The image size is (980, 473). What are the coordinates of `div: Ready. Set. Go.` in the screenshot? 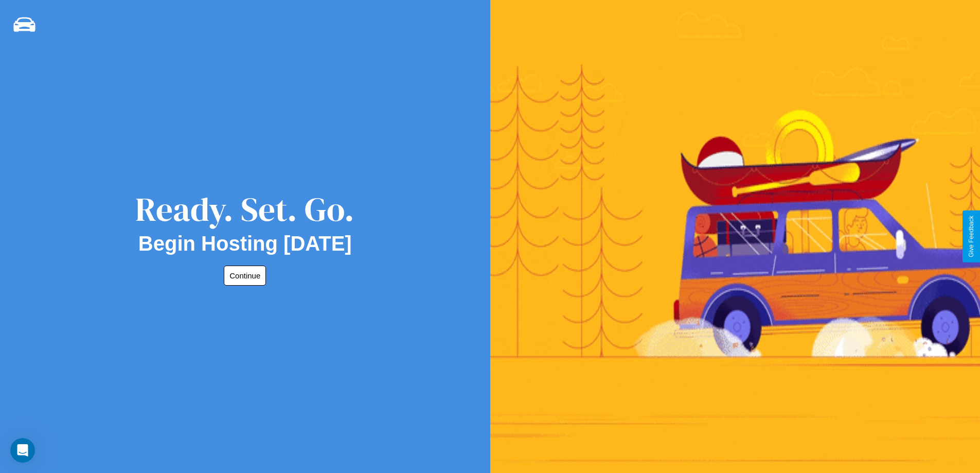 It's located at (245, 209).